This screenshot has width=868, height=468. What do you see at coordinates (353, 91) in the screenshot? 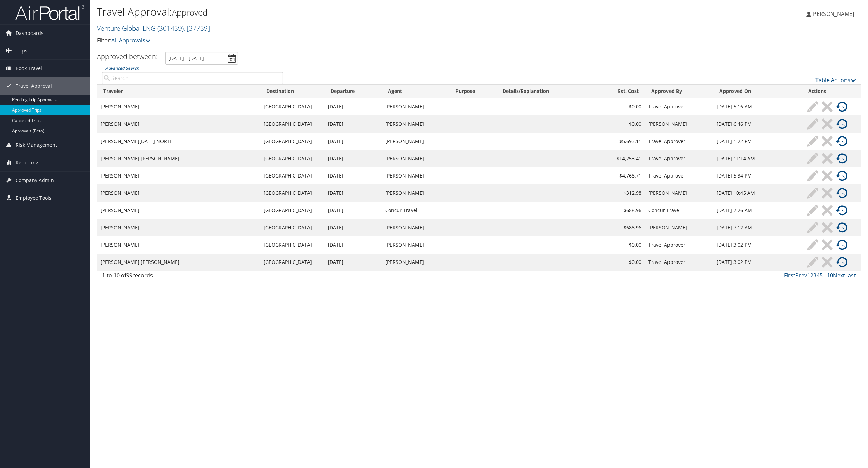
I see `th: Departure: activate to sort column ascending` at bounding box center [353, 91].